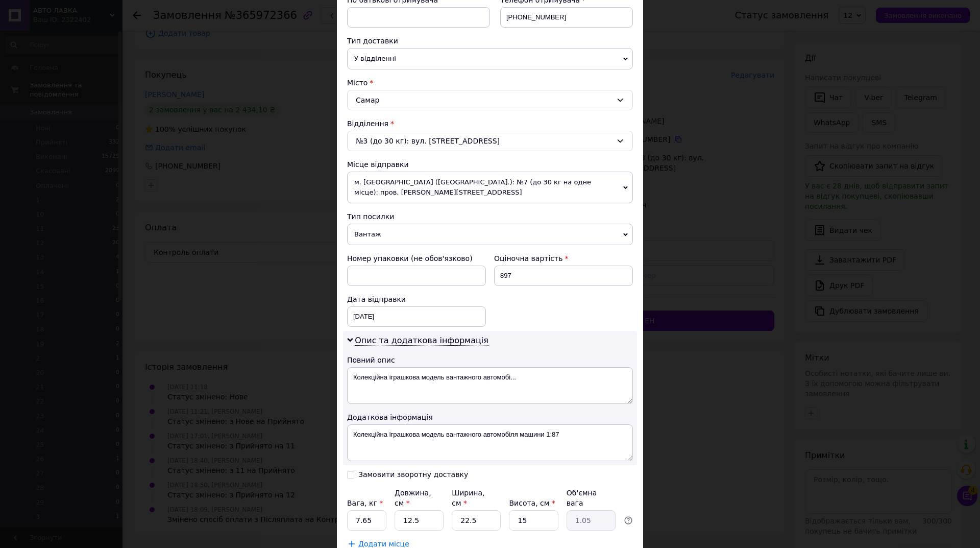 Image resolution: width=980 pixels, height=548 pixels. I want to click on label: Довжина, см, so click(413, 497).